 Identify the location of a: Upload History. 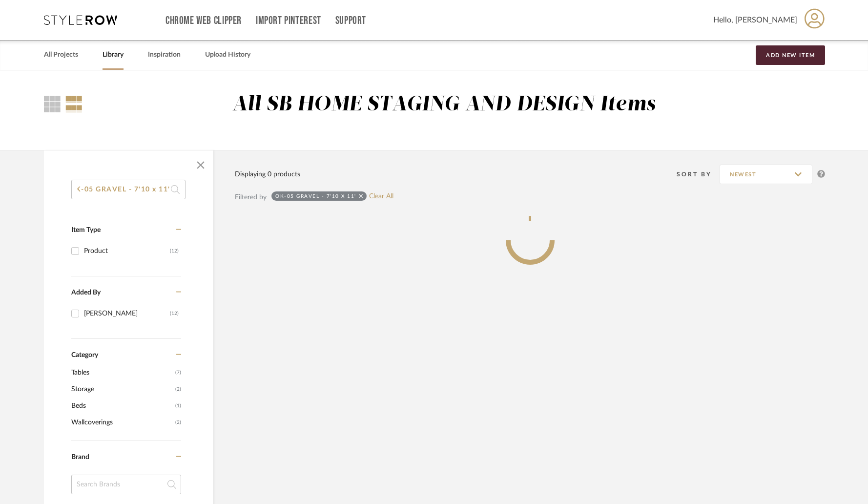
(228, 55).